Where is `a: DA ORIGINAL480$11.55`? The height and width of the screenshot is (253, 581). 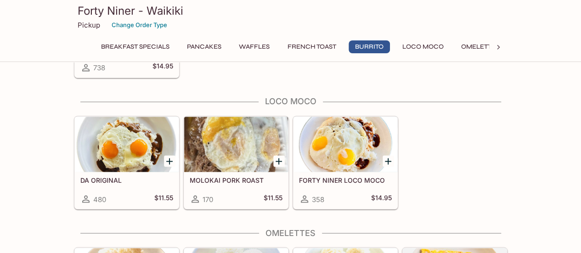 a: DA ORIGINAL480$11.55 is located at coordinates (127, 163).